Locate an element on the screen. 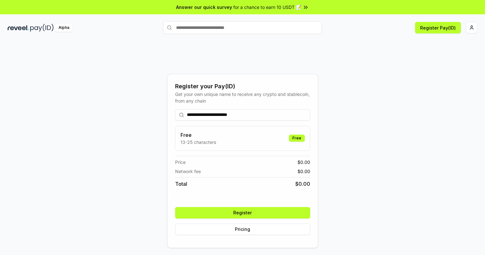  div: Free is located at coordinates (297, 138).